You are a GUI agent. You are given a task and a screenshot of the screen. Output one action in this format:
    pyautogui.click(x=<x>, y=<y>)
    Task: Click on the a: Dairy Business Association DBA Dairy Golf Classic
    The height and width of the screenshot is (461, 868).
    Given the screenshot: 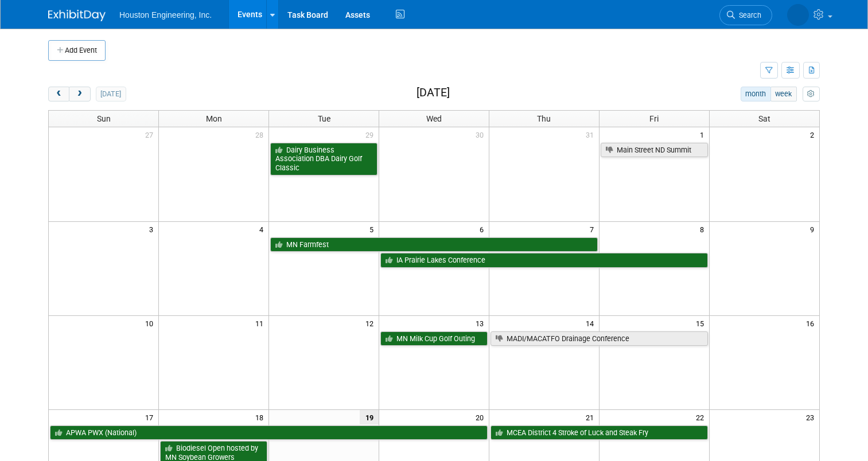 What is the action you would take?
    pyautogui.click(x=324, y=159)
    